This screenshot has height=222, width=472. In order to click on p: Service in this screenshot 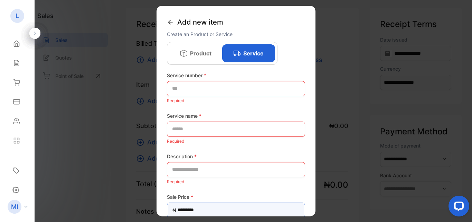, I will do `click(253, 53)`.